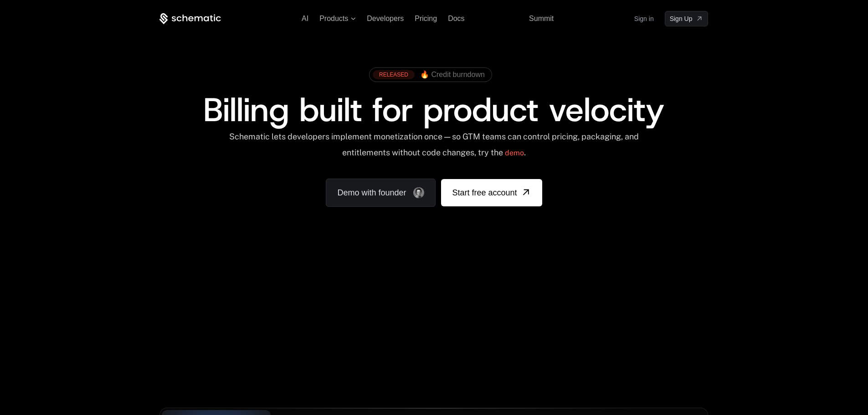  What do you see at coordinates (380, 193) in the screenshot?
I see `a: Demo with founder, ,[object Object]` at bounding box center [380, 193].